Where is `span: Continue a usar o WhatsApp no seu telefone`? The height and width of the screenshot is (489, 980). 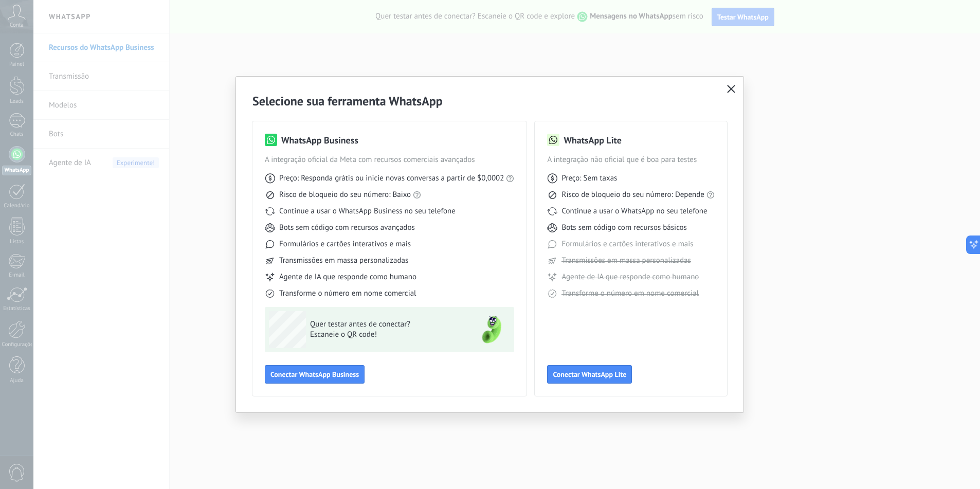
span: Continue a usar o WhatsApp no seu telefone is located at coordinates (634, 211).